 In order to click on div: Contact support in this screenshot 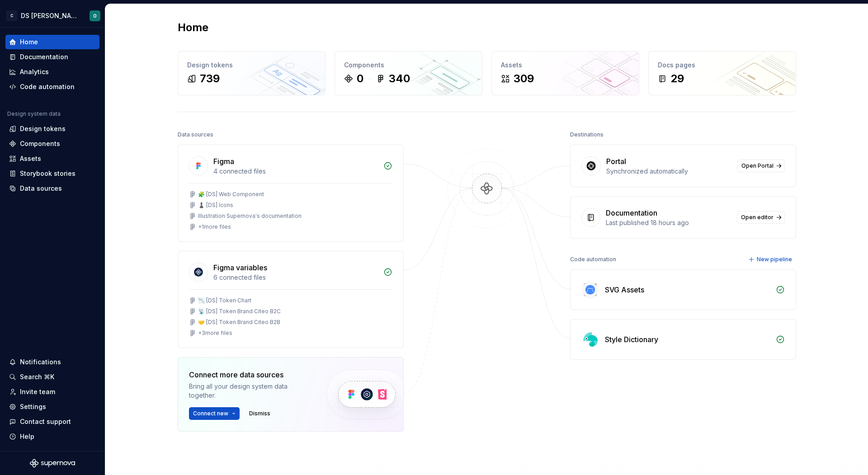, I will do `click(45, 422)`.